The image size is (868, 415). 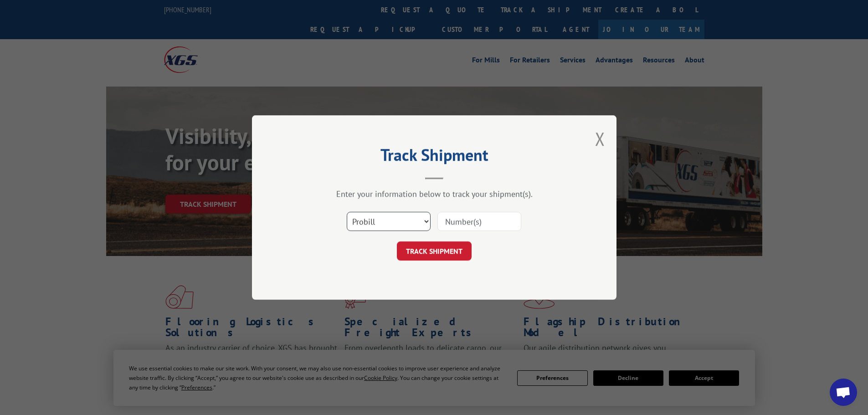 What do you see at coordinates (600, 138) in the screenshot?
I see `button: Close modal` at bounding box center [600, 138].